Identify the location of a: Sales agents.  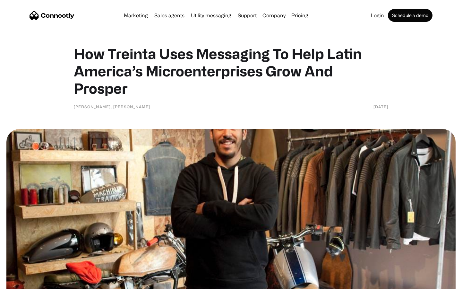
(169, 15).